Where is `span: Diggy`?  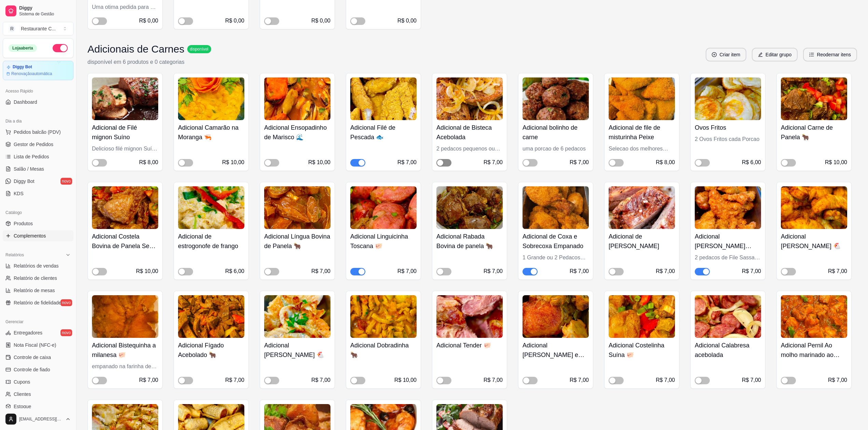
span: Diggy is located at coordinates (45, 8).